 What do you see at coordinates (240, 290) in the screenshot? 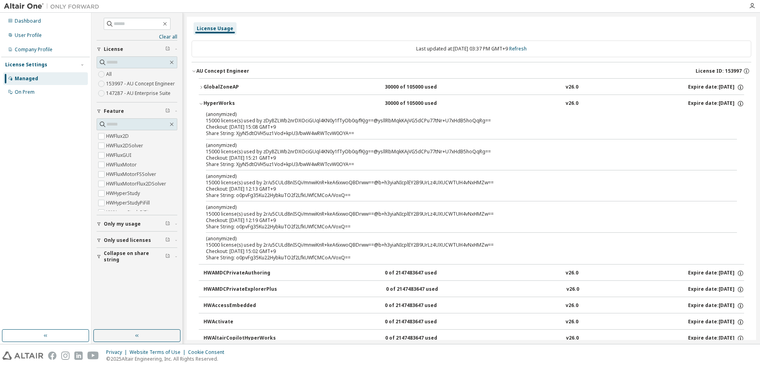
I see `div: HWAMDCPrivateExplorerPlus` at bounding box center [240, 290].